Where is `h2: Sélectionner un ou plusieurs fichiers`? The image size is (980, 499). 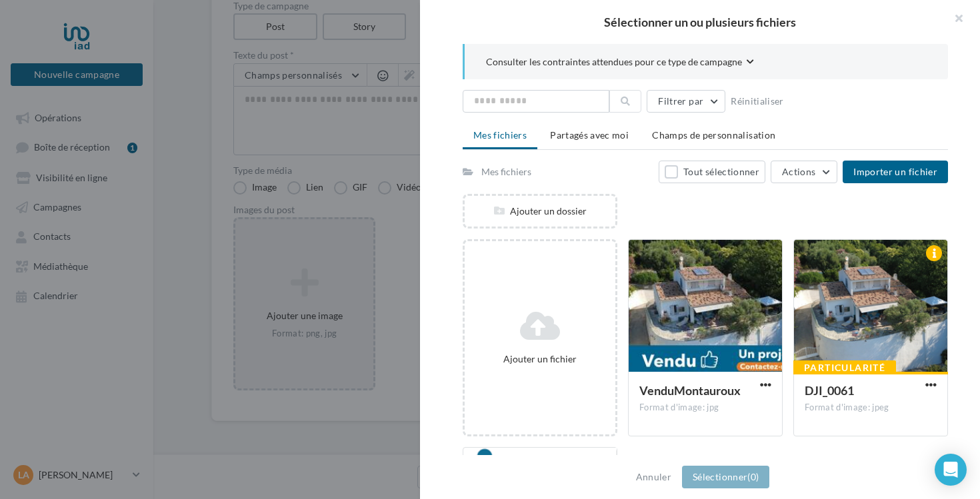
h2: Sélectionner un ou plusieurs fichiers is located at coordinates (700, 22).